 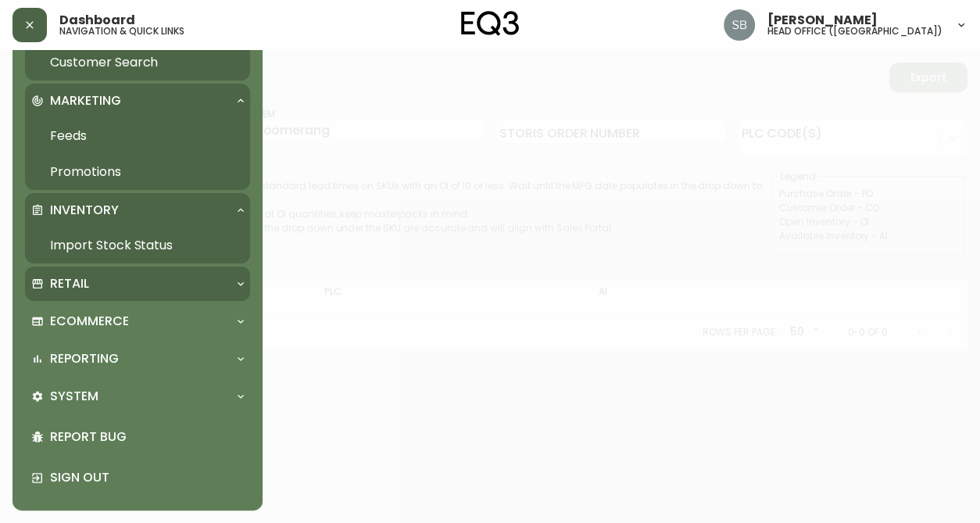 I want to click on div: Inventory, so click(x=137, y=210).